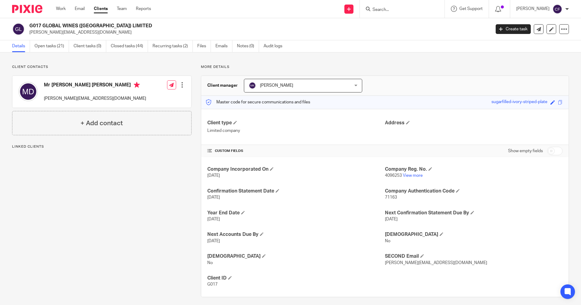 The image size is (581, 305). Describe the element at coordinates (173, 46) in the screenshot. I see `a: Recurring tasks (2)` at that location.